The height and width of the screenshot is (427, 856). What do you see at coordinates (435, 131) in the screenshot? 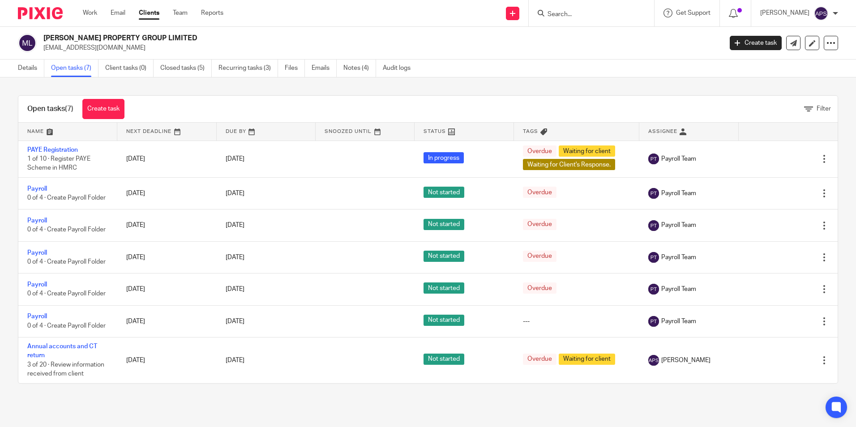
I see `span: Status` at bounding box center [435, 131].